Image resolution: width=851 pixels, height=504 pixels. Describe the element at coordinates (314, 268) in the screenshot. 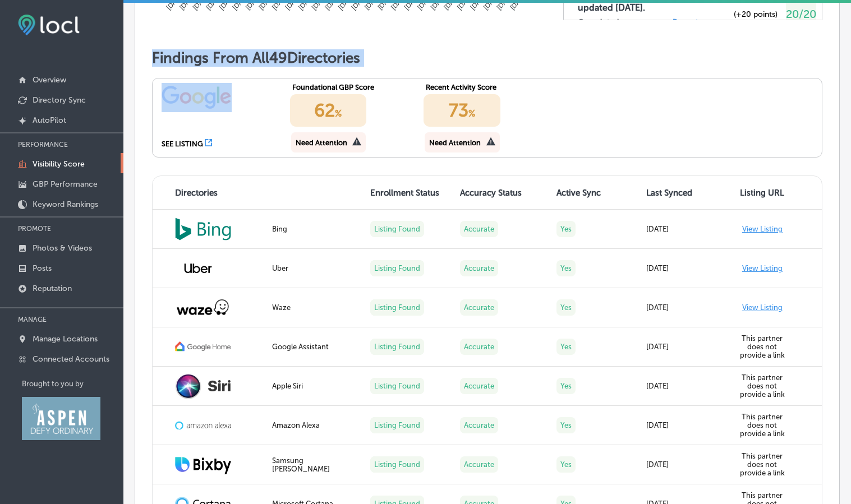

I see `div: Uber` at that location.